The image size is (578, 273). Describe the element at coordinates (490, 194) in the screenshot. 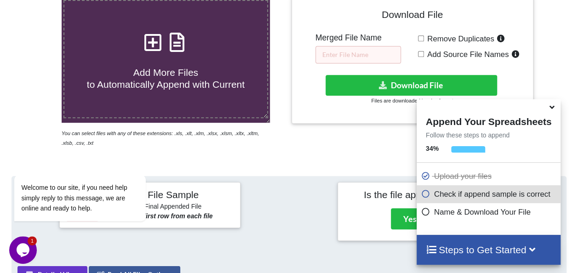

I see `p: Check if append sample is correct` at that location.